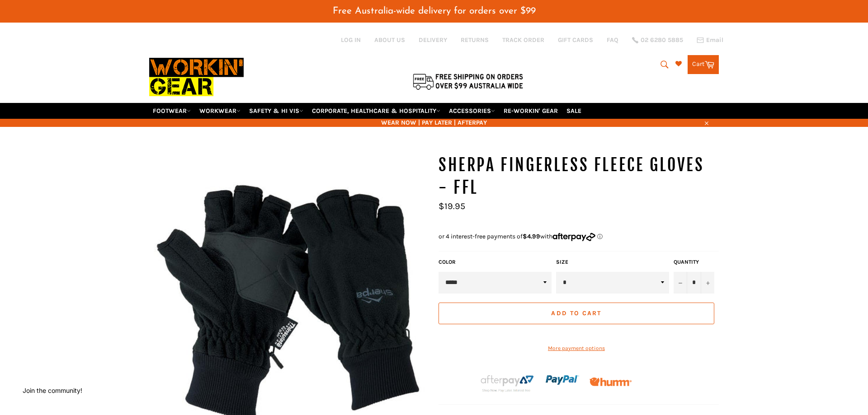 The image size is (868, 415). Describe the element at coordinates (562, 380) in the screenshot. I see `img: paypal.png` at that location.